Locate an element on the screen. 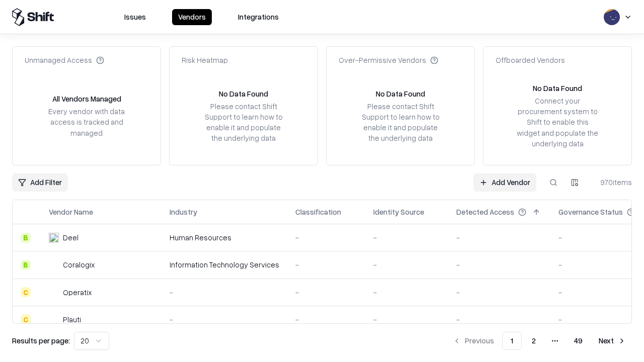 This screenshot has height=362, width=644. button: Integrations is located at coordinates (258, 17).